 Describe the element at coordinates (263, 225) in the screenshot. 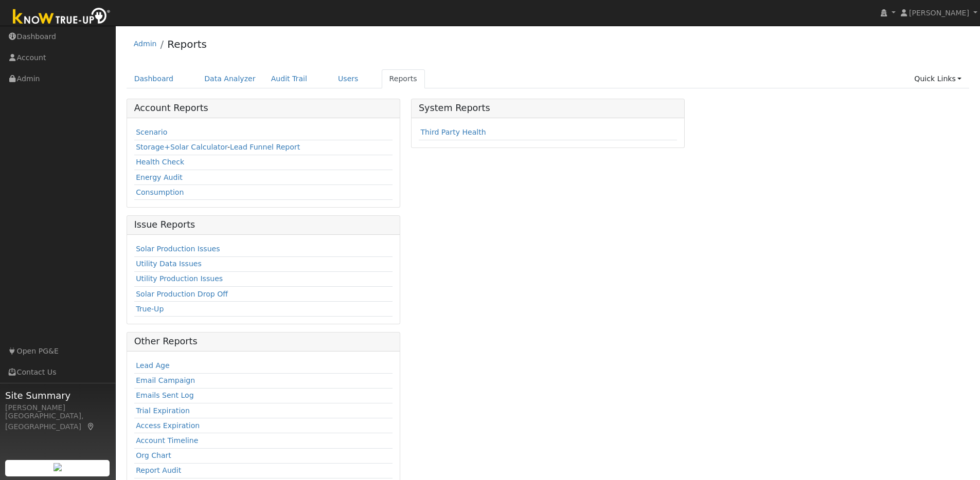

I see `h5: Issue Reports` at that location.